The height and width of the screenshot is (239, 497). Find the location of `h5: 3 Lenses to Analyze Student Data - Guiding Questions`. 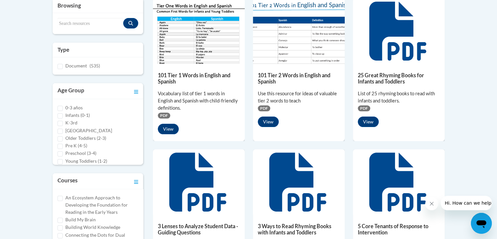

h5: 3 Lenses to Analyze Student Data - Guiding Questions is located at coordinates (199, 229).